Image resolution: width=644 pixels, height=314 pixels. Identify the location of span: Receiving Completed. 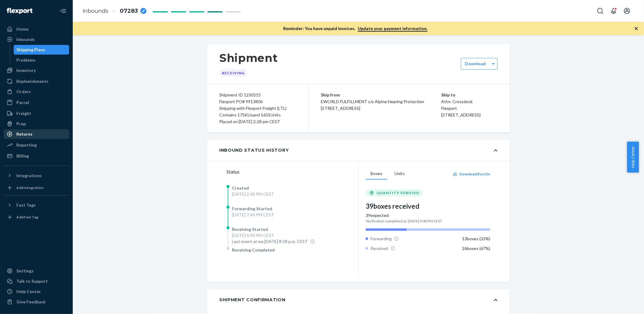
(253, 249).